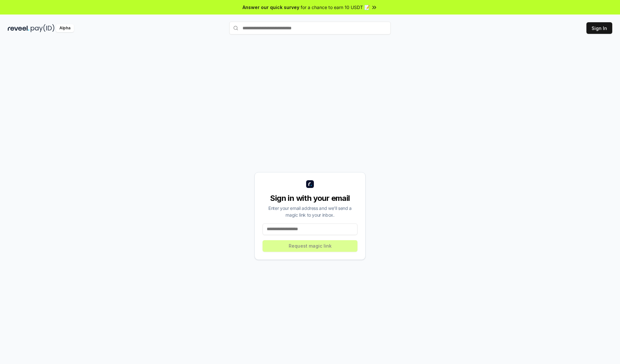  I want to click on img: logo_small, so click(310, 184).